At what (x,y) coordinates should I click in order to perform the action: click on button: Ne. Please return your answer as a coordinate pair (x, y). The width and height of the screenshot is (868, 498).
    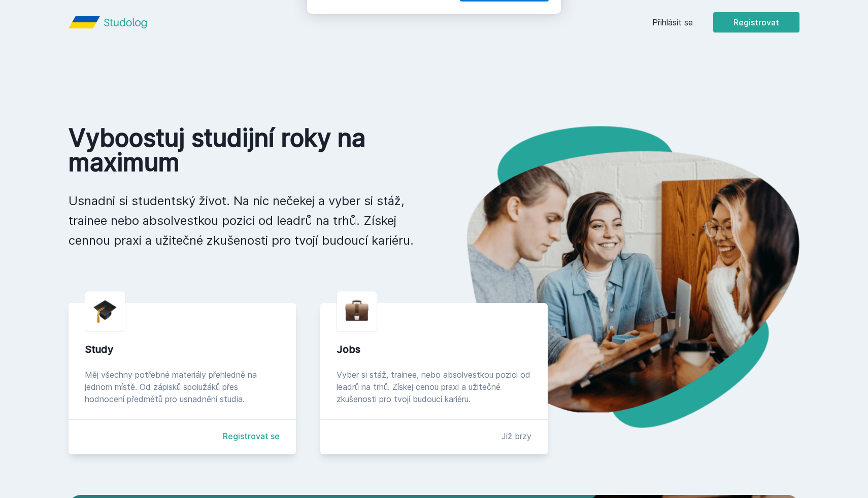
    Looking at the image, I should click on (436, 65).